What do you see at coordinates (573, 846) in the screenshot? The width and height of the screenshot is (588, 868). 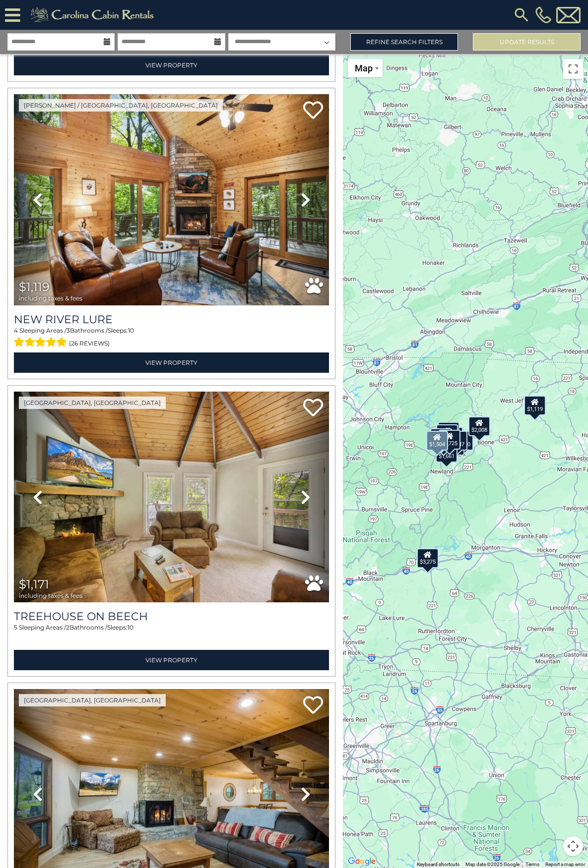 I see `button: Map camera controls` at bounding box center [573, 846].